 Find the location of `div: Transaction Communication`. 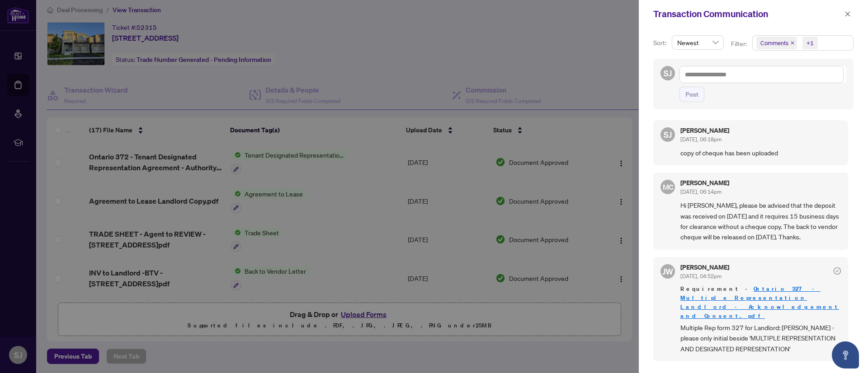

div: Transaction Communication is located at coordinates (747, 14).